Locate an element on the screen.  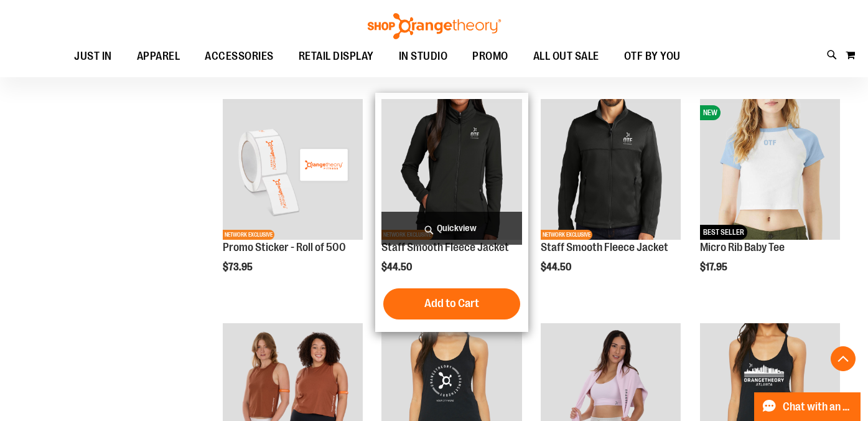
span: ALL OUT SALE is located at coordinates (566, 56).